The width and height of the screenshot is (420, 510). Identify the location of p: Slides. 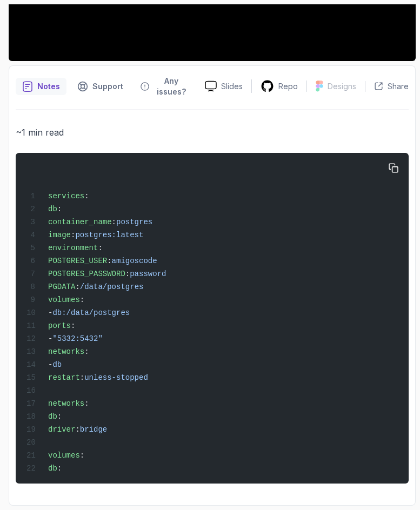
(232, 87).